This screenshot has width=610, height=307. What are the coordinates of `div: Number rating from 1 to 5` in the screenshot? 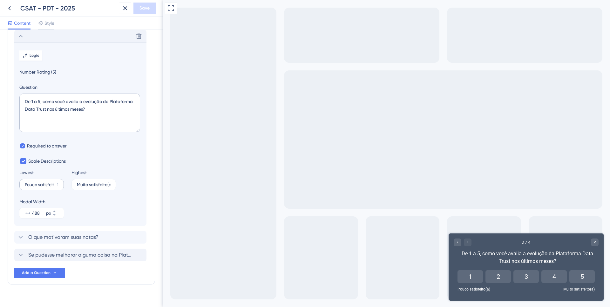 It's located at (77, 43).